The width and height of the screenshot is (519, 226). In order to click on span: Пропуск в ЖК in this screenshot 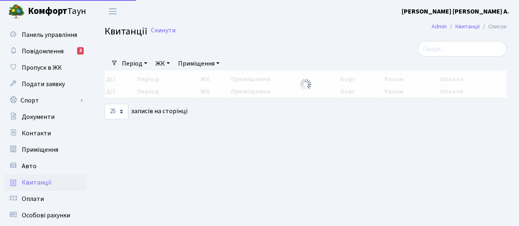, I will do `click(42, 68)`.